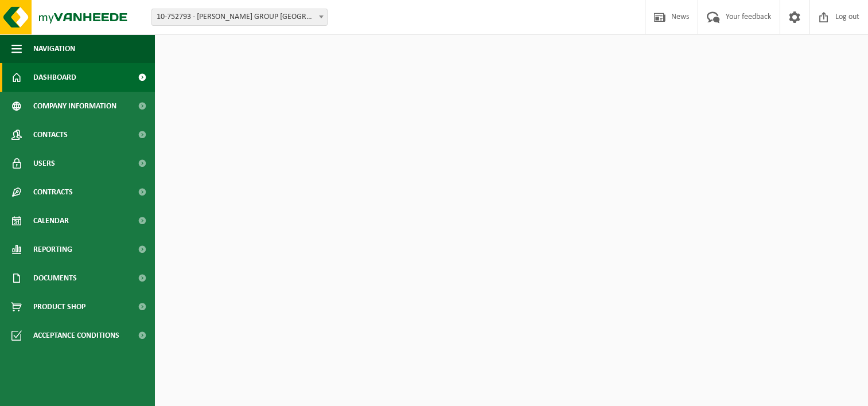  I want to click on span: Acceptance conditions, so click(76, 335).